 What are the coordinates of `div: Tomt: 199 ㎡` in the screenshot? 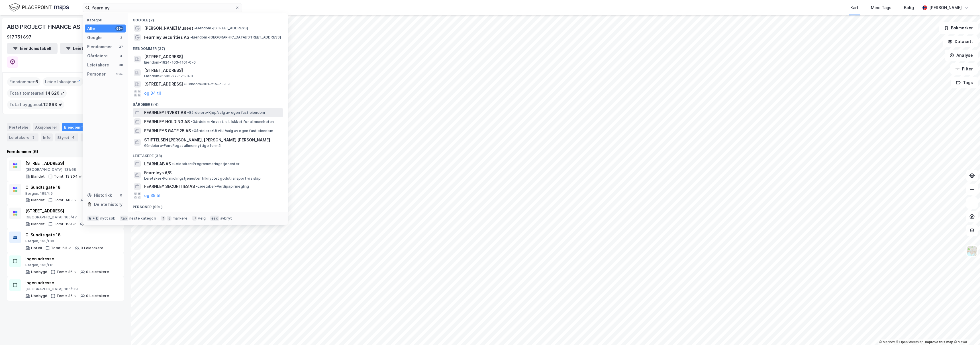 It's located at (65, 225).